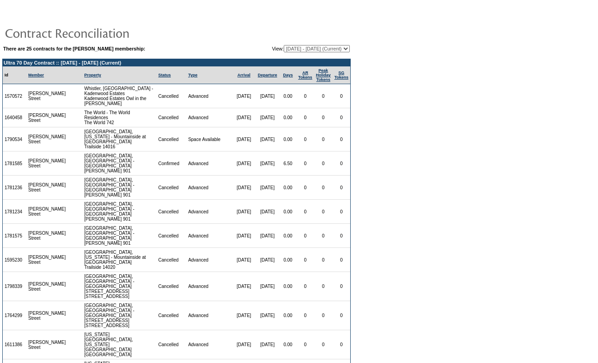  I want to click on td: 1764299, so click(15, 316).